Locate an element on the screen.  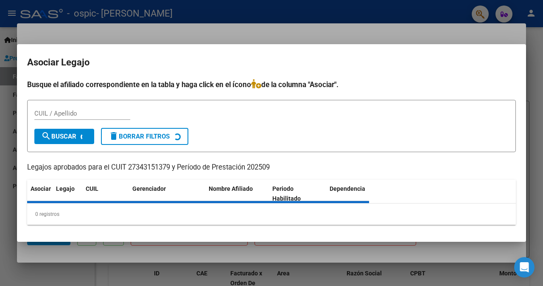
datatable-header-cell: Gerenciador is located at coordinates (167, 194).